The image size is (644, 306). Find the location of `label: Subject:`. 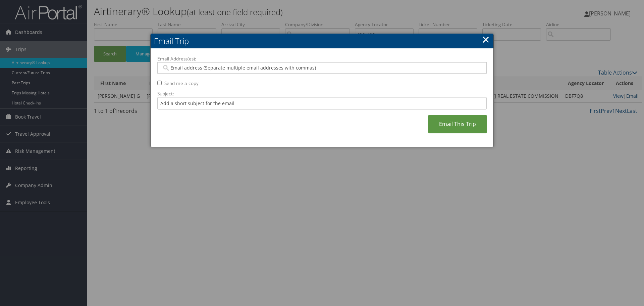

label: Subject: is located at coordinates (322, 94).